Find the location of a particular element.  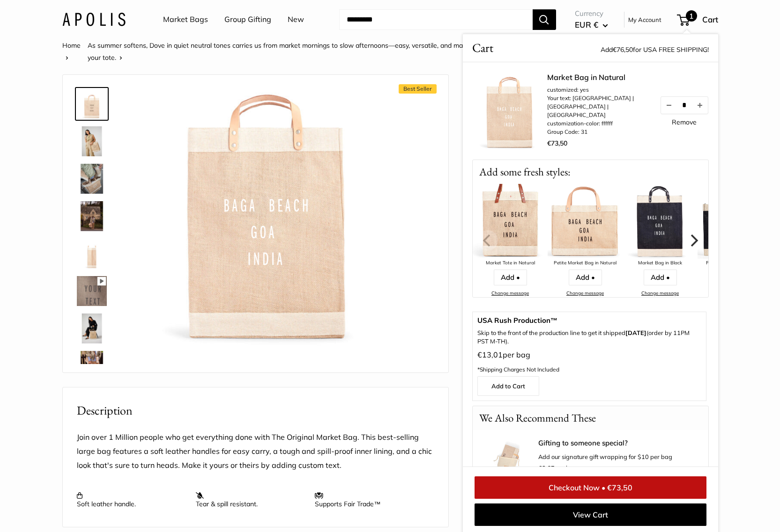

img: Apolis Signature Gift Wrapping is located at coordinates (508, 466).